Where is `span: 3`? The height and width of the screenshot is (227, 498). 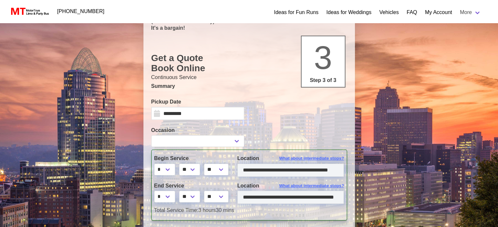
span: 3 is located at coordinates (323, 58).